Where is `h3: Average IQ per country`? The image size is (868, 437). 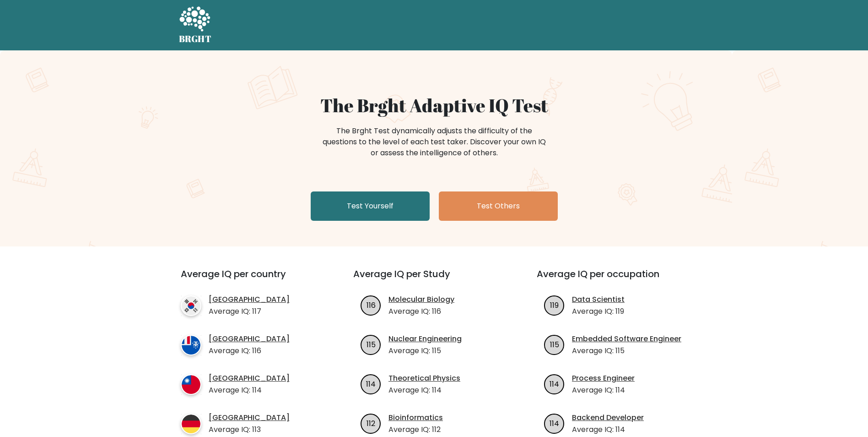
h3: Average IQ per country is located at coordinates (250, 280).